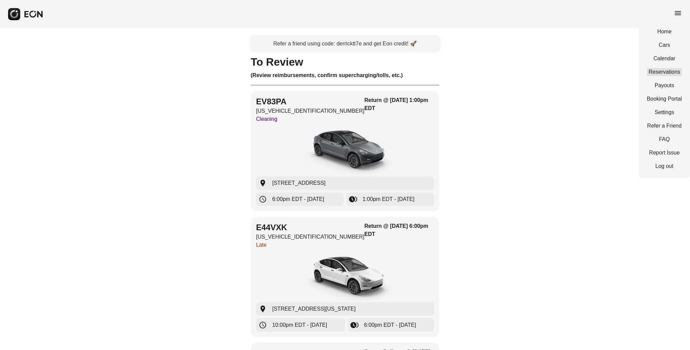 This screenshot has height=350, width=690. What do you see at coordinates (665, 72) in the screenshot?
I see `a: Reservations` at bounding box center [665, 72].